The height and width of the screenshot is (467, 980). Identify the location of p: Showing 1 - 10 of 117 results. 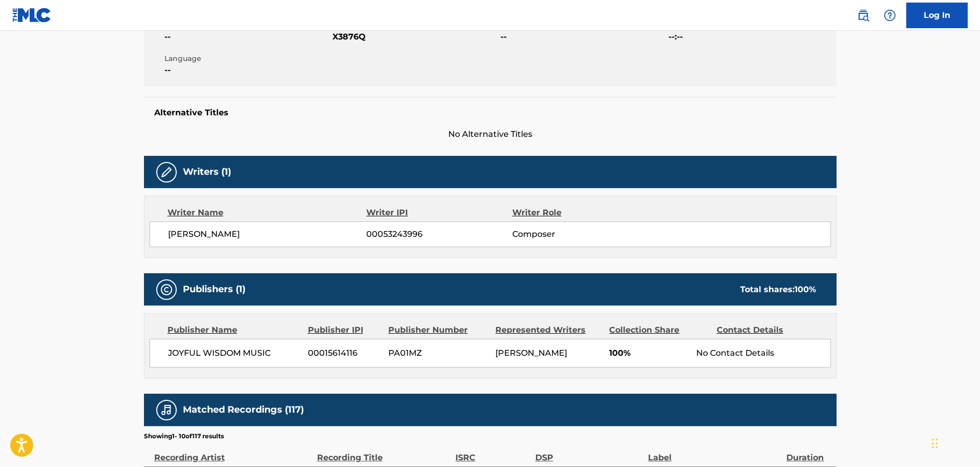
(184, 436).